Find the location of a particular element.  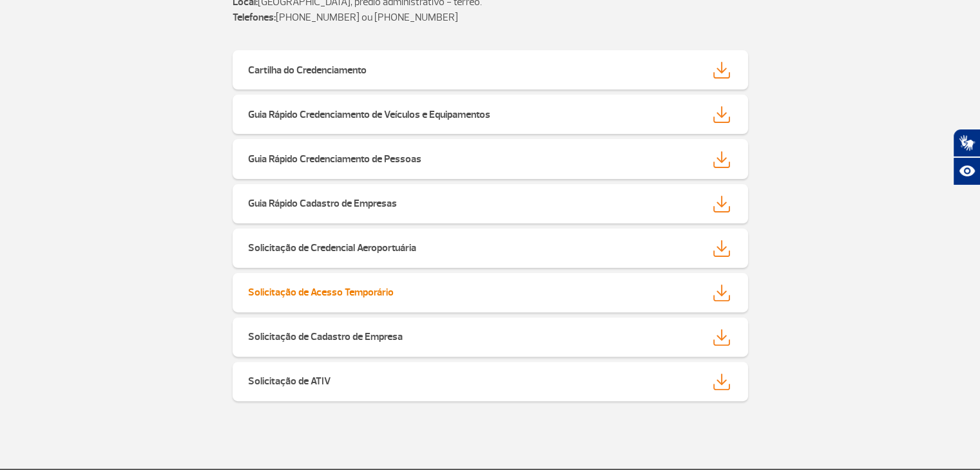

strong: Guia Rápido Credenciamento de Pessoas is located at coordinates (335, 159).